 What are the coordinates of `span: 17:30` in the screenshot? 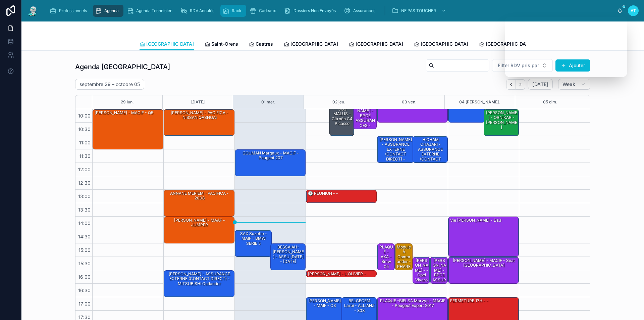 It's located at (85, 317).